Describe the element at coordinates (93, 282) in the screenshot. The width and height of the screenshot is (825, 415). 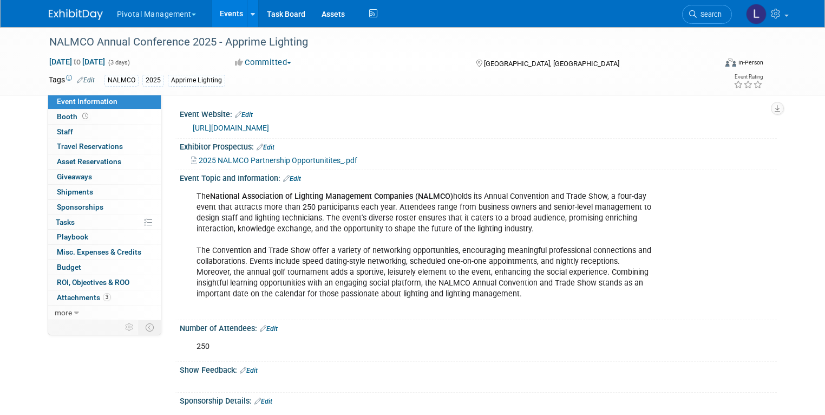
I see `span: ROI, Objectives & ROO` at that location.